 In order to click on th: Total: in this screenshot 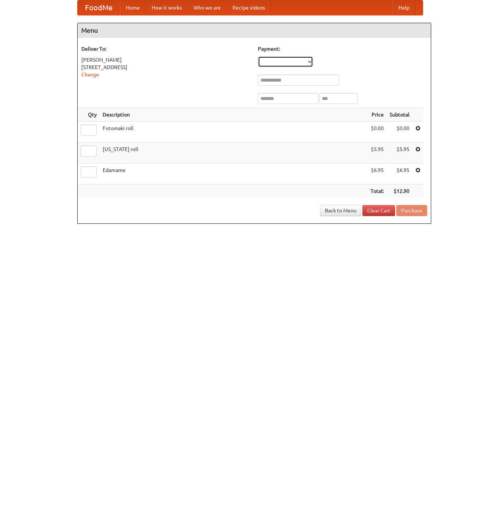, I will do `click(377, 191)`.